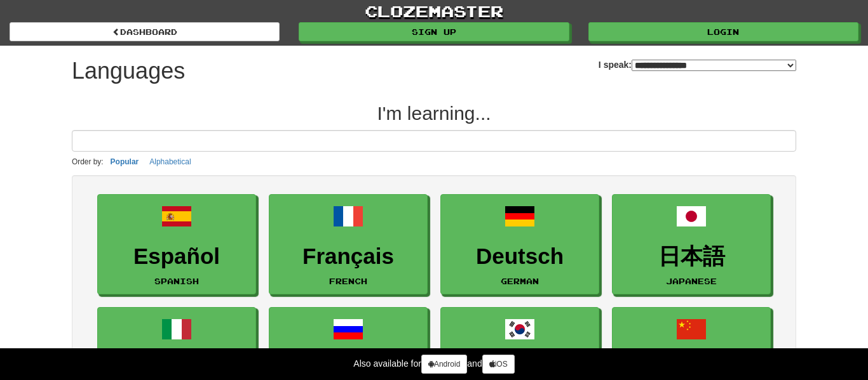 Image resolution: width=868 pixels, height=380 pixels. Describe the element at coordinates (691, 281) in the screenshot. I see `small: Japanese` at that location.